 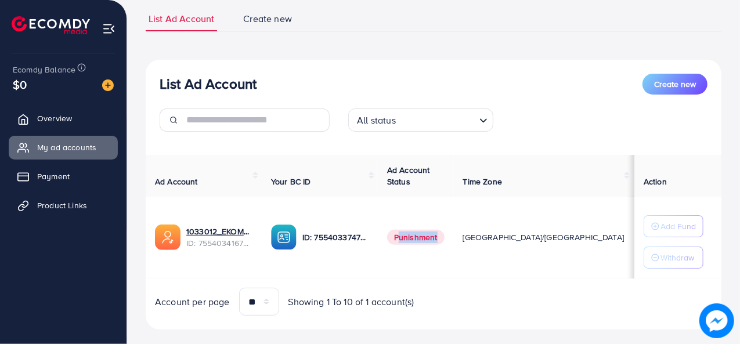 I want to click on img: menu, so click(x=109, y=28).